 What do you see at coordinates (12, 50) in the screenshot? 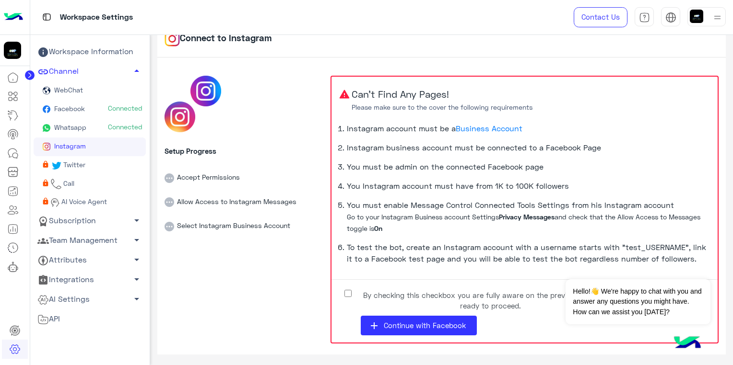
I see `img: 177882628735456` at bounding box center [12, 50].